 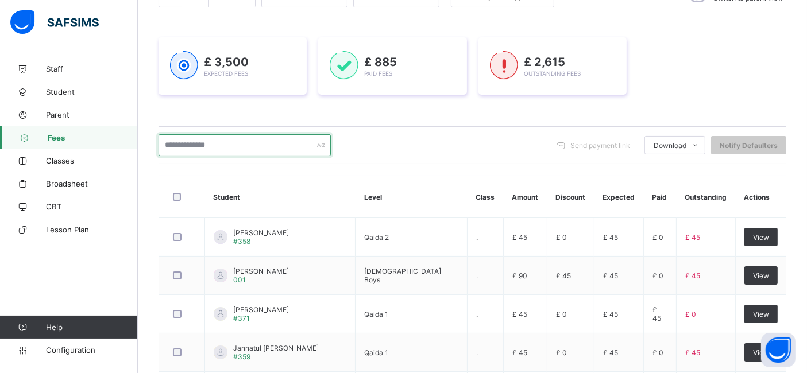 I want to click on span: #358, so click(x=242, y=241).